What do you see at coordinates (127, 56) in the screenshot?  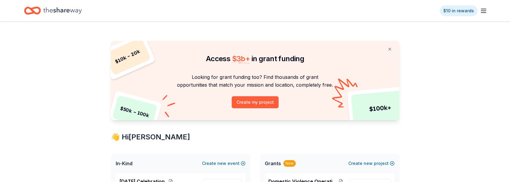 I see `div: $ 10k – 20k` at bounding box center [127, 56].